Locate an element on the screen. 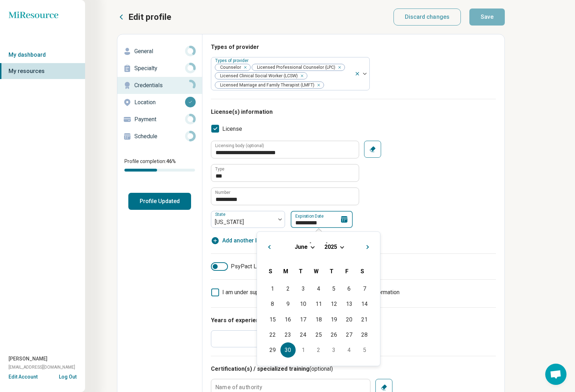  label: Licensing body (optional) is located at coordinates (240, 146).